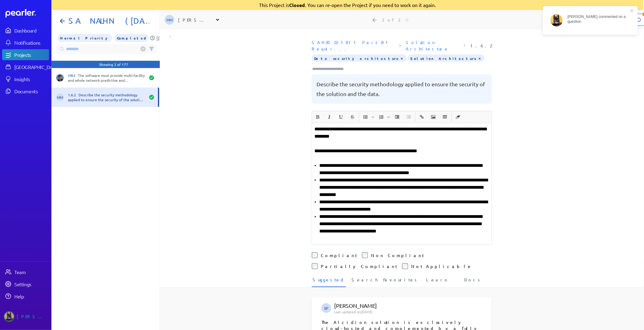 This screenshot has height=330, width=644. Describe the element at coordinates (330, 117) in the screenshot. I see `span: Italic` at that location.